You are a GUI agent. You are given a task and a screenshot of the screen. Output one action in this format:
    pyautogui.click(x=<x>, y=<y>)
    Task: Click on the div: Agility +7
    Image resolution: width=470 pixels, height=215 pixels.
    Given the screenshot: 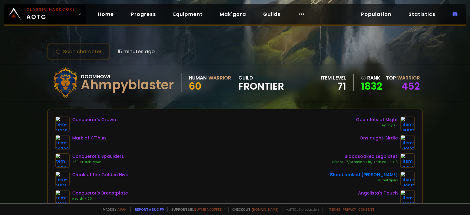 What is the action you would take?
    pyautogui.click(x=376, y=125)
    